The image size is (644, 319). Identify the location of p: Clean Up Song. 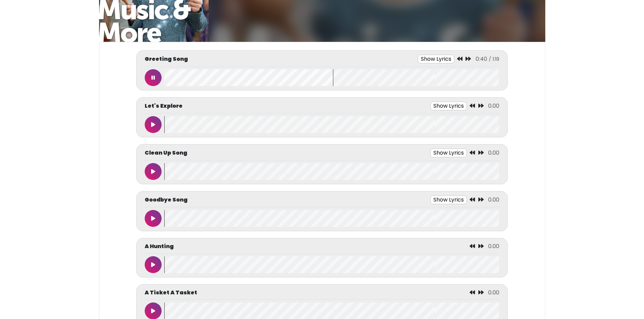
(166, 153).